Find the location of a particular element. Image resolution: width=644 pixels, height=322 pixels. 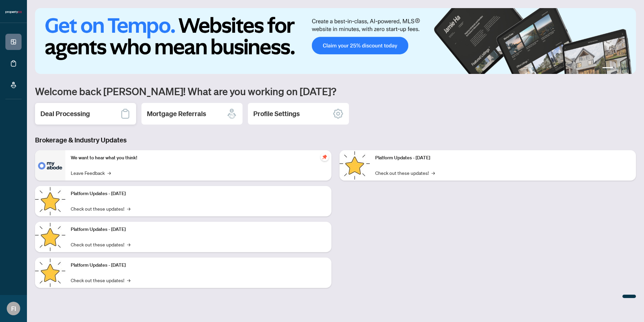

img: Platform Updates - July 8, 2025 is located at coordinates (50, 273).